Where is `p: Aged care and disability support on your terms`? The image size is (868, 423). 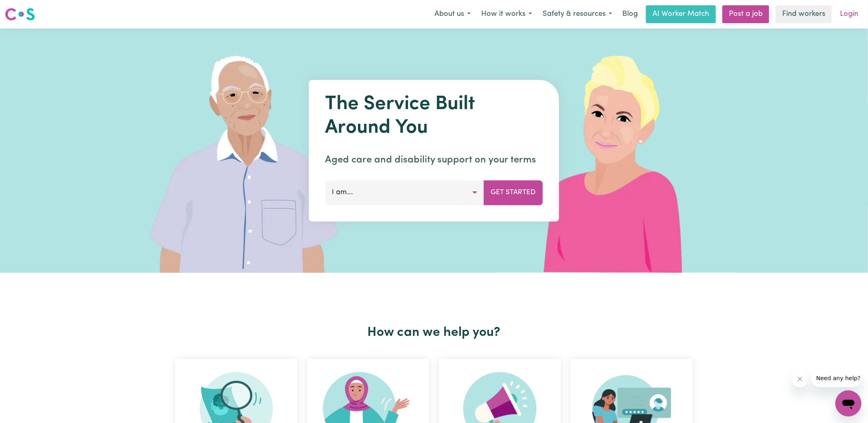 p: Aged care and disability support on your terms is located at coordinates (434, 160).